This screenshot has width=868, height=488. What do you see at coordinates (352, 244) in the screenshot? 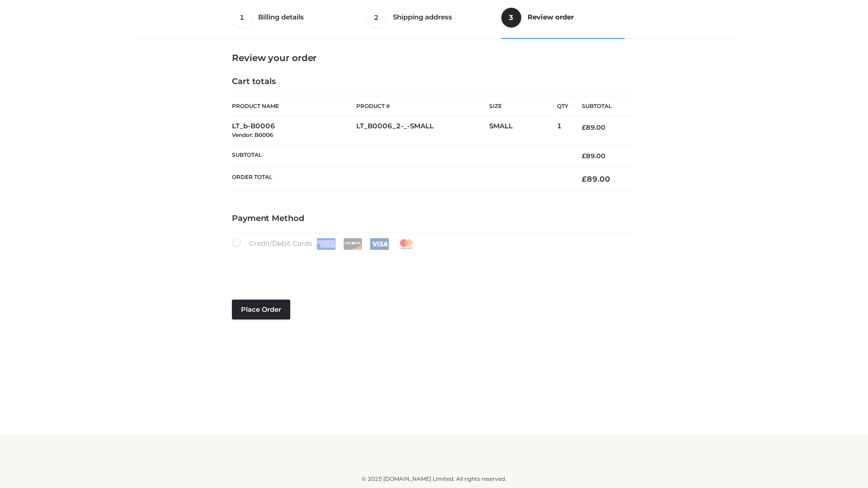
I see `img: Discover` at bounding box center [352, 244].